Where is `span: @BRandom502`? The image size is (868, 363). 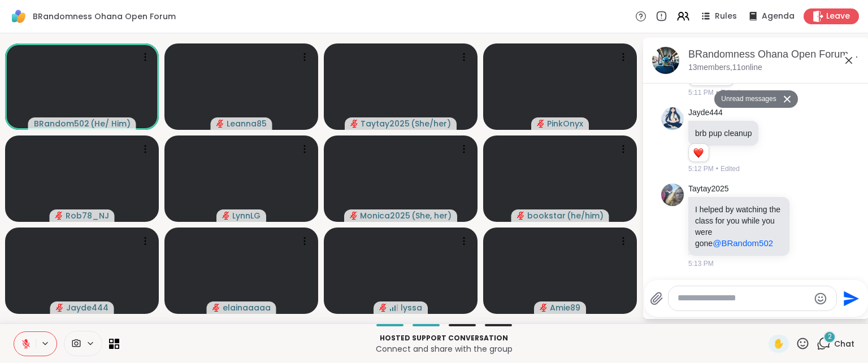
span: @BRandom502 is located at coordinates (743, 243).